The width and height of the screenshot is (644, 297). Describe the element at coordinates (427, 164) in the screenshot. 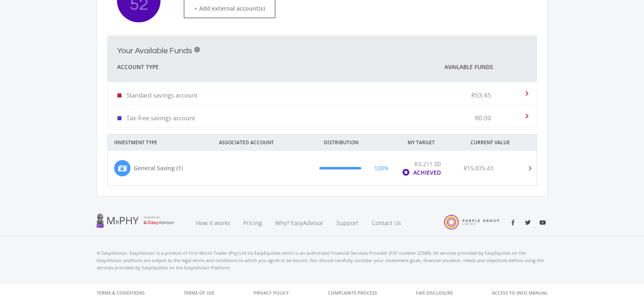

I see `span: R3,211.00` at that location.